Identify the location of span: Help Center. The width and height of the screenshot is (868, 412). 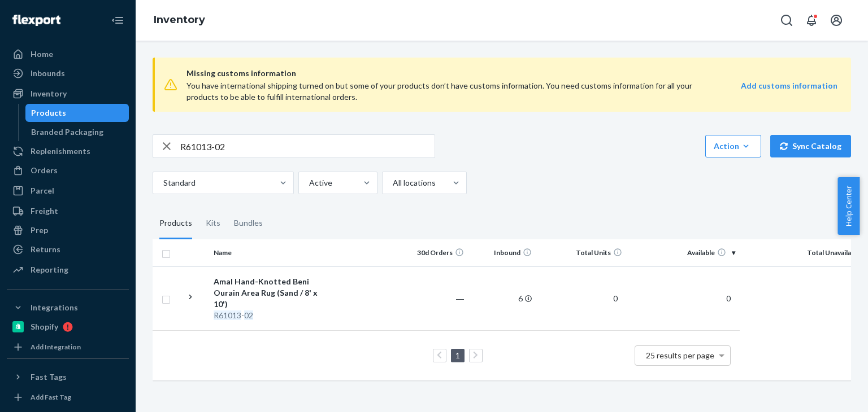
(849, 206).